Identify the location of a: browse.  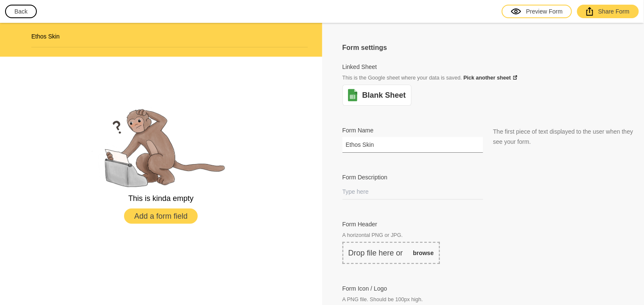
(423, 253).